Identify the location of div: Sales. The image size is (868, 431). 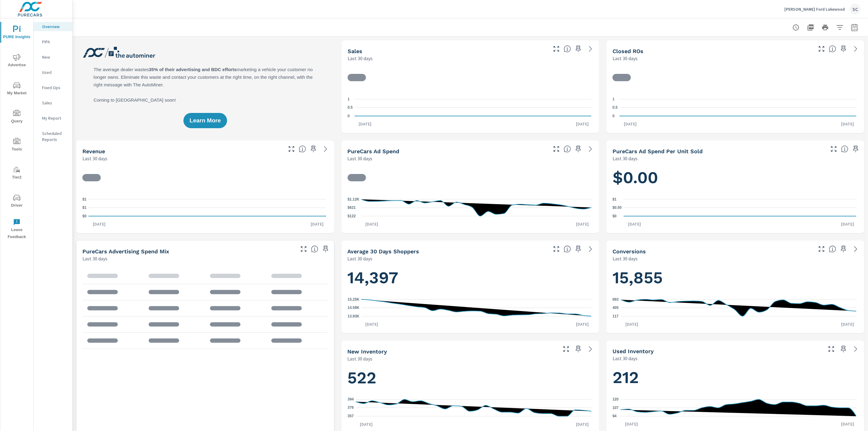
(53, 103).